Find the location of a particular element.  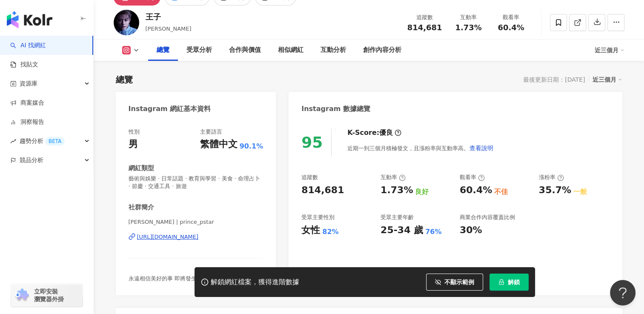

div: 優良 is located at coordinates (386, 133).